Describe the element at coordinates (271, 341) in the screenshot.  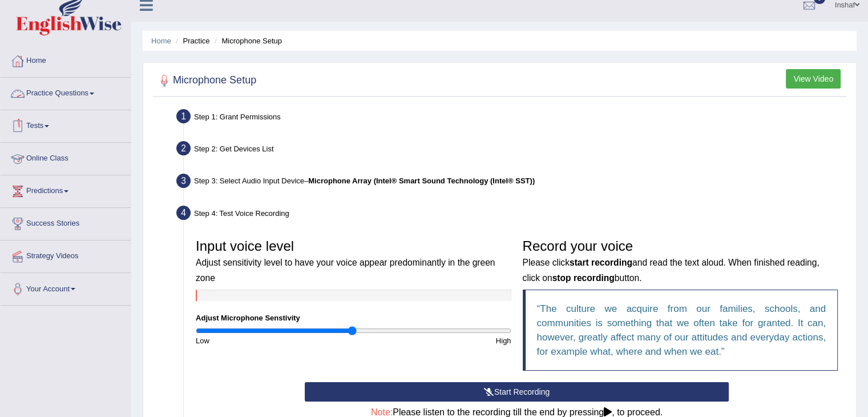
I see `div: Low` at that location.